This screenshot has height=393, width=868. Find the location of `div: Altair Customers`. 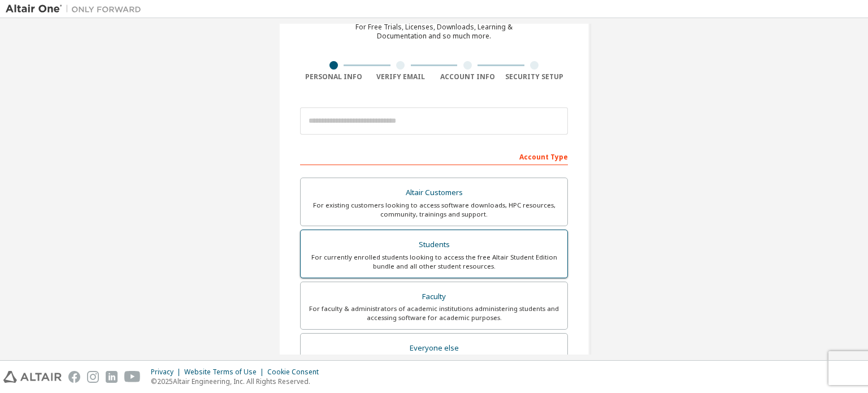

div: Altair Customers is located at coordinates (434, 193).